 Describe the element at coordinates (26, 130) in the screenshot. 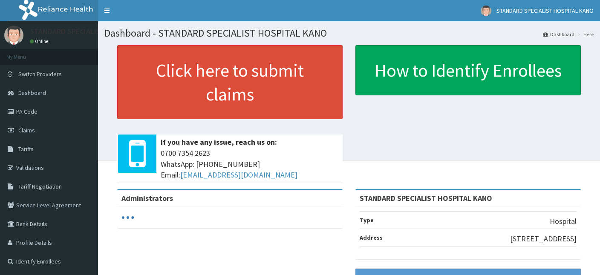

I see `span: Claims` at that location.